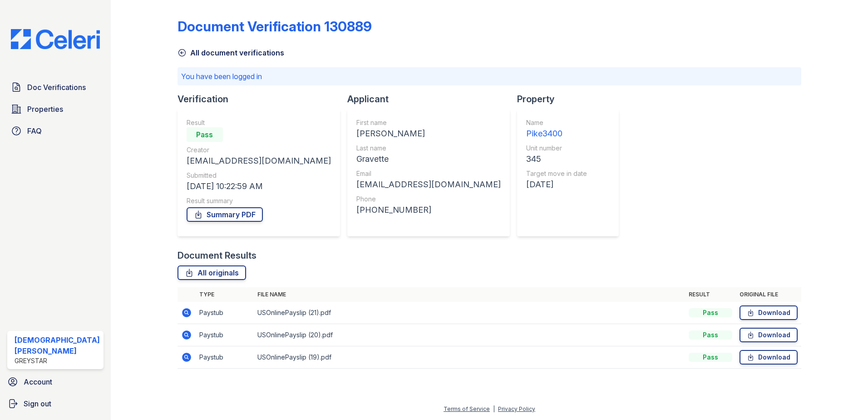 The image size is (868, 420). What do you see at coordinates (55, 109) in the screenshot?
I see `a: Properties` at bounding box center [55, 109].